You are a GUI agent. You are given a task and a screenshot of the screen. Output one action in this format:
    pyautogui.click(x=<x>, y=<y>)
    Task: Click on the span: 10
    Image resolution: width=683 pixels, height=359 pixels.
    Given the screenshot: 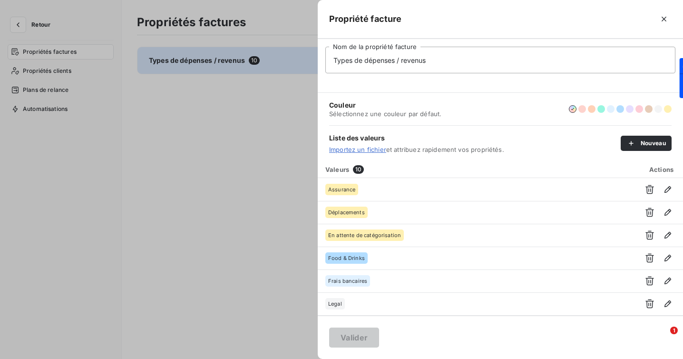 What is the action you would take?
    pyautogui.click(x=358, y=169)
    